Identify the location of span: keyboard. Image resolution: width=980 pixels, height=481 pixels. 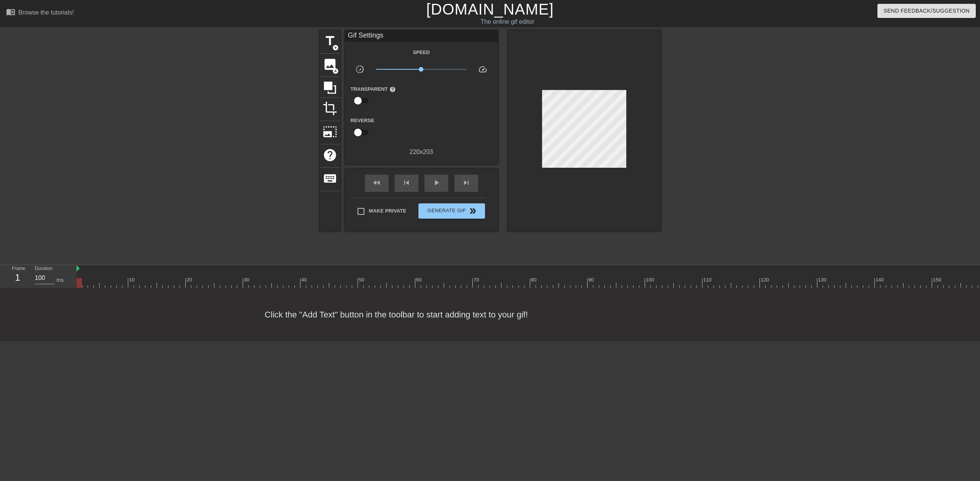
(330, 179).